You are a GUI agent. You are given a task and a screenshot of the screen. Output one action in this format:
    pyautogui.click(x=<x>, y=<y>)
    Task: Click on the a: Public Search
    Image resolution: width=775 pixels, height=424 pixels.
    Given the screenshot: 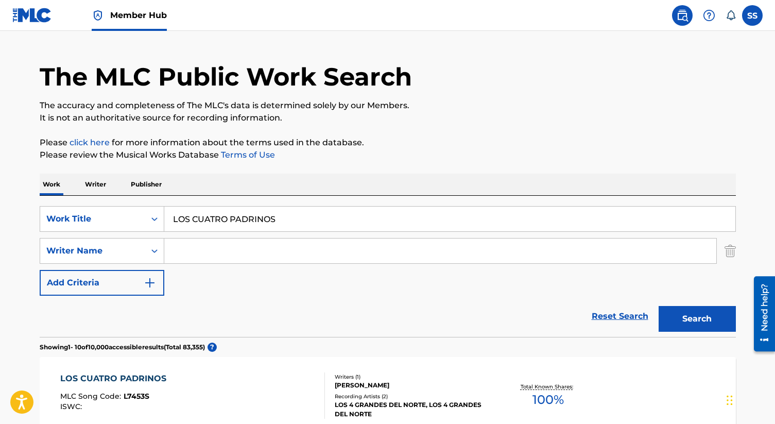 What is the action you would take?
    pyautogui.click(x=682, y=15)
    